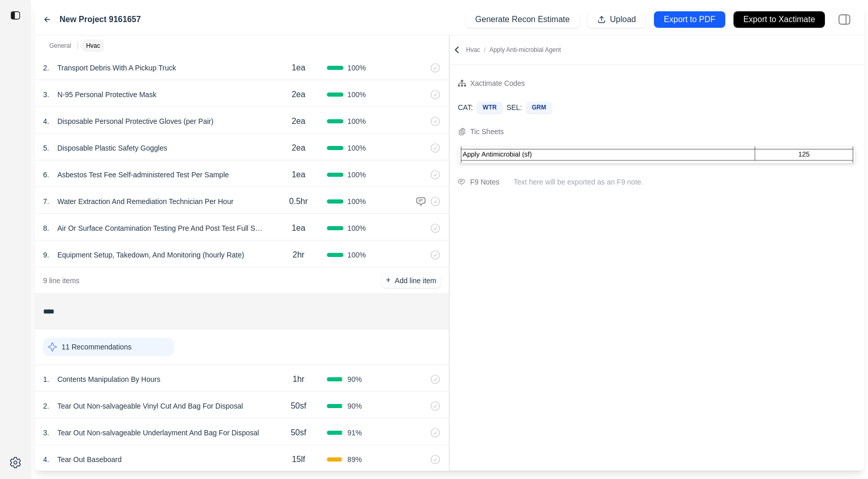 This screenshot has height=479, width=868. What do you see at coordinates (145, 201) in the screenshot?
I see `p: Water Extraction And Remediation Technician Per Hour` at bounding box center [145, 201].